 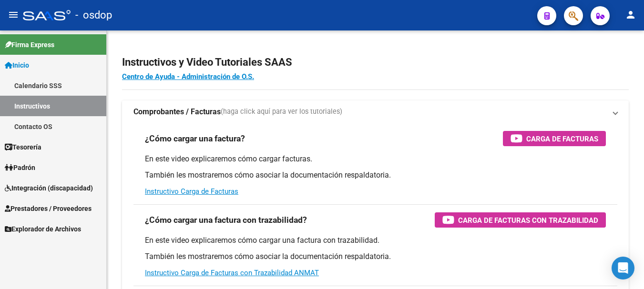 What do you see at coordinates (93, 15) in the screenshot?
I see `span: - osdop` at bounding box center [93, 15].